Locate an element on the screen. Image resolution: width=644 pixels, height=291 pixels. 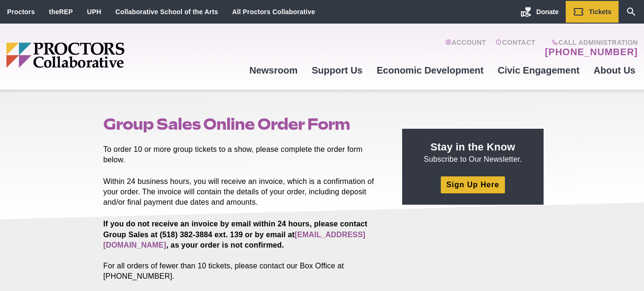
a: Newsroom is located at coordinates (273, 70).